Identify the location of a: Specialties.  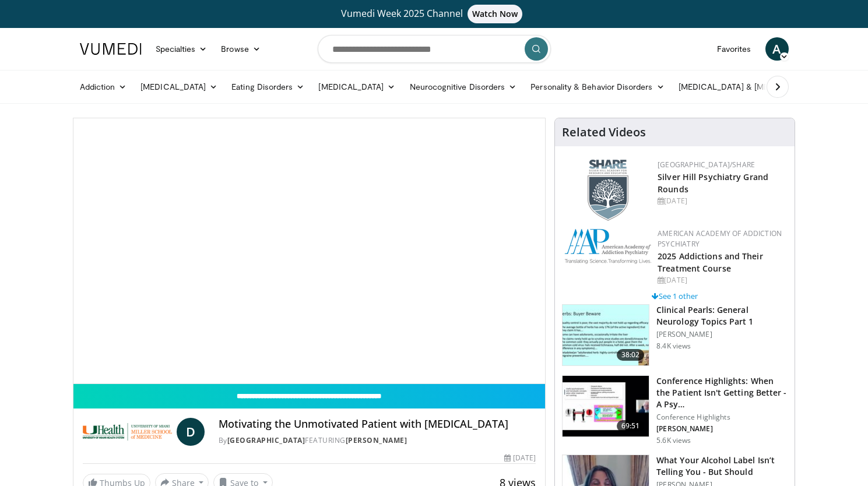
(181, 49).